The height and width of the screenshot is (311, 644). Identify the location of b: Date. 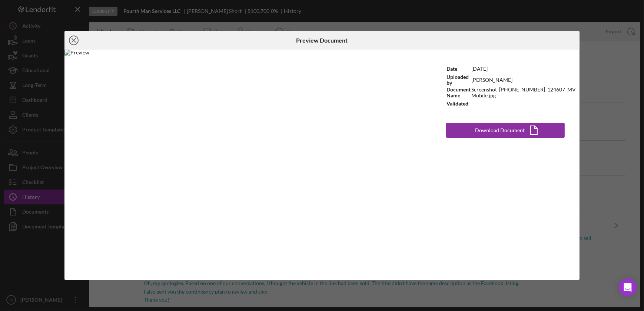
(452, 68).